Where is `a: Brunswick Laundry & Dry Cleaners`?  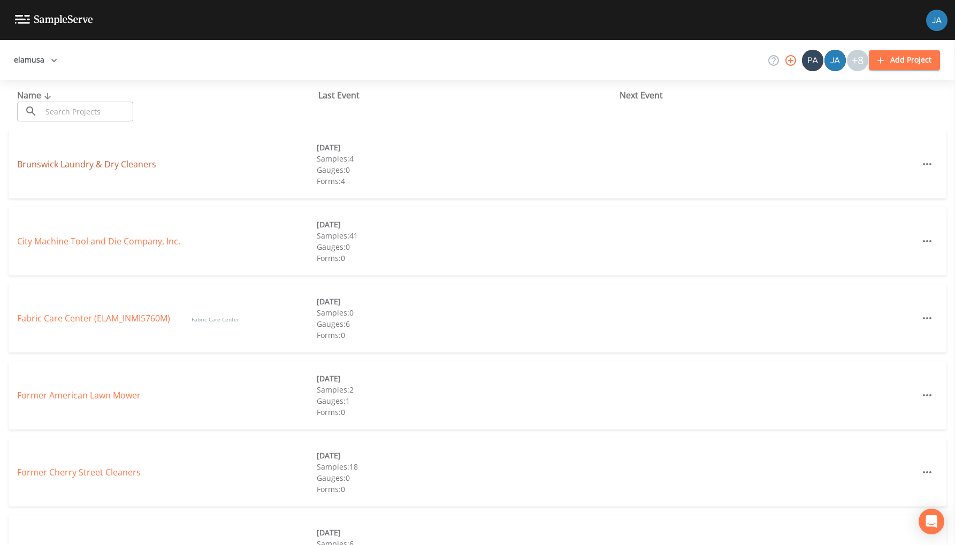
a: Brunswick Laundry & Dry Cleaners is located at coordinates (87, 164).